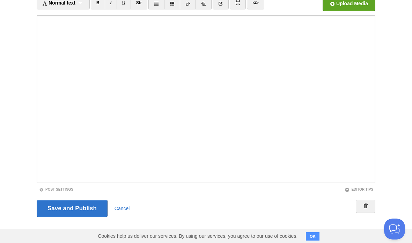 The image size is (412, 243). Describe the element at coordinates (56, 189) in the screenshot. I see `a: Post Settings` at that location.